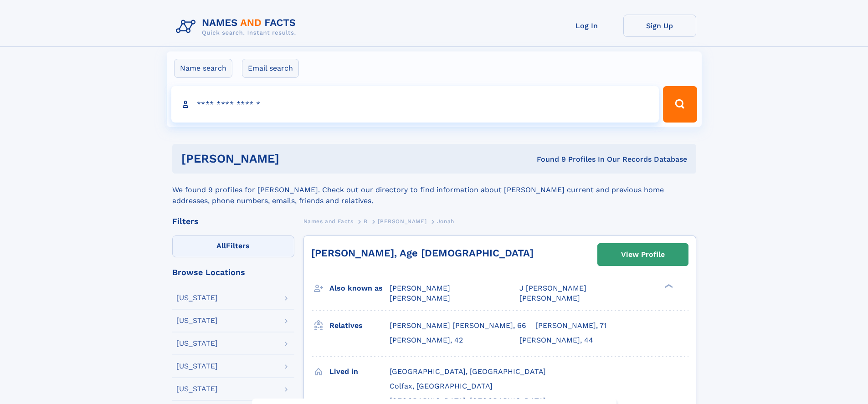 The height and width of the screenshot is (404, 868). Describe the element at coordinates (233, 221) in the screenshot. I see `div: Filters` at that location.